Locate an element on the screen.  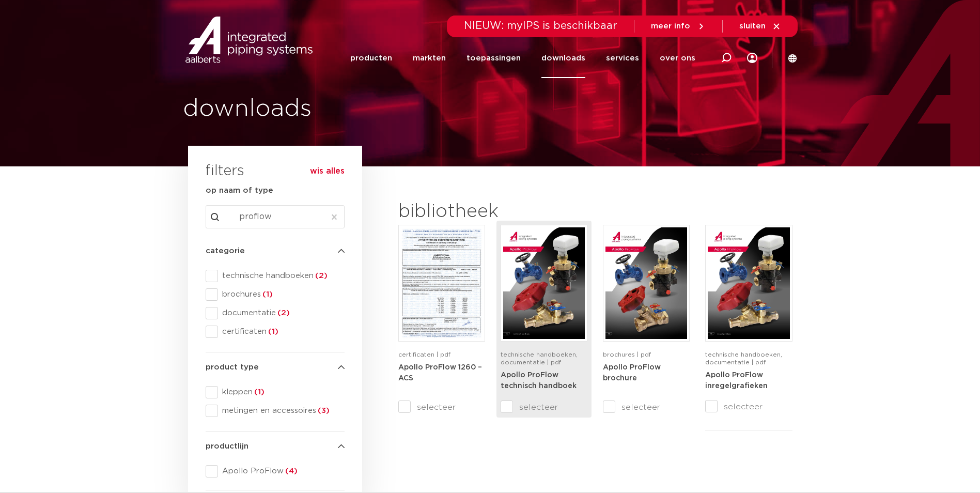
a: Apollo ProFlow inregelgrafieken is located at coordinates (736, 380).